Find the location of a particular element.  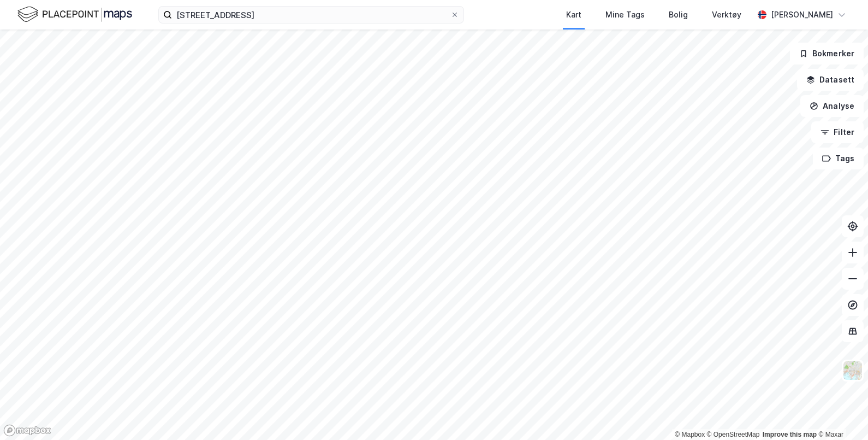

div: Bolig is located at coordinates (678, 15).